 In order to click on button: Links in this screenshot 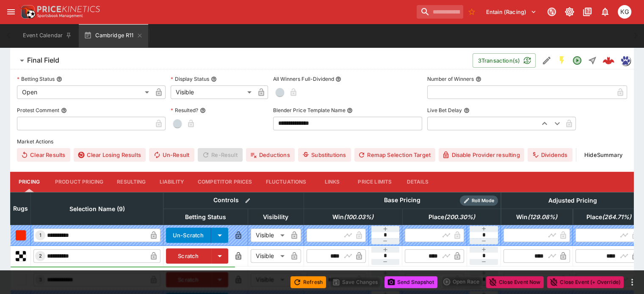, I will do `click(332, 182)`.